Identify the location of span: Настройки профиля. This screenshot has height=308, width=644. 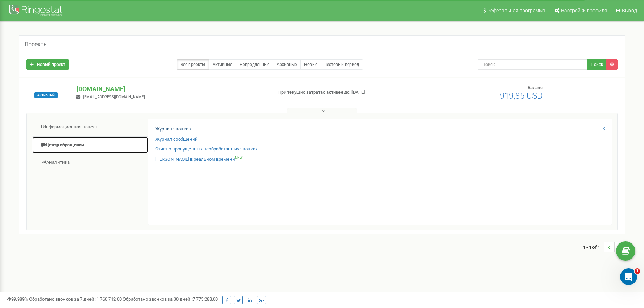
(584, 10).